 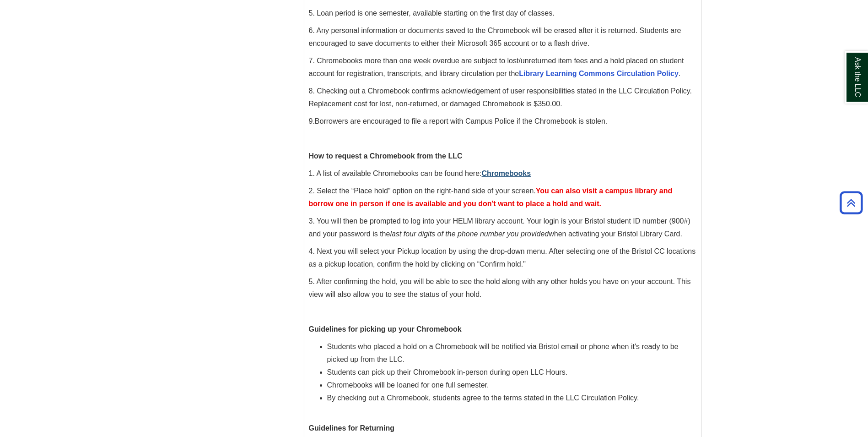 What do you see at coordinates (469, 234) in the screenshot?
I see `em: last four digits of the phone number you provided` at bounding box center [469, 234].